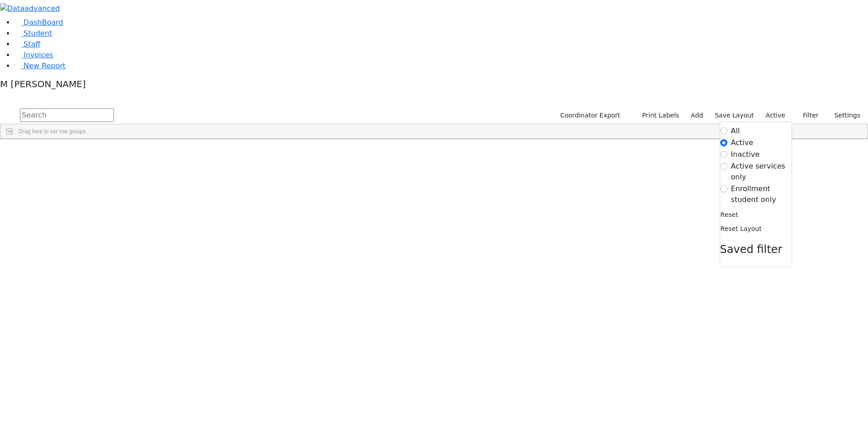 The height and width of the screenshot is (427, 868). What do you see at coordinates (27, 44) in the screenshot?
I see `a: Staff` at bounding box center [27, 44].